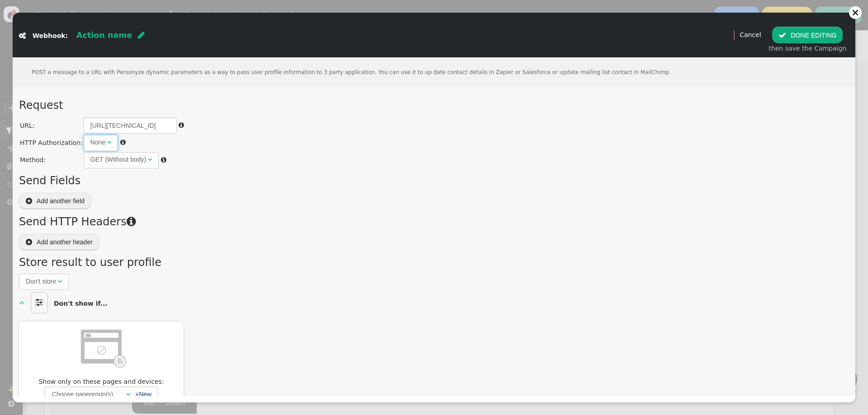  I want to click on h3: Request, so click(434, 106).